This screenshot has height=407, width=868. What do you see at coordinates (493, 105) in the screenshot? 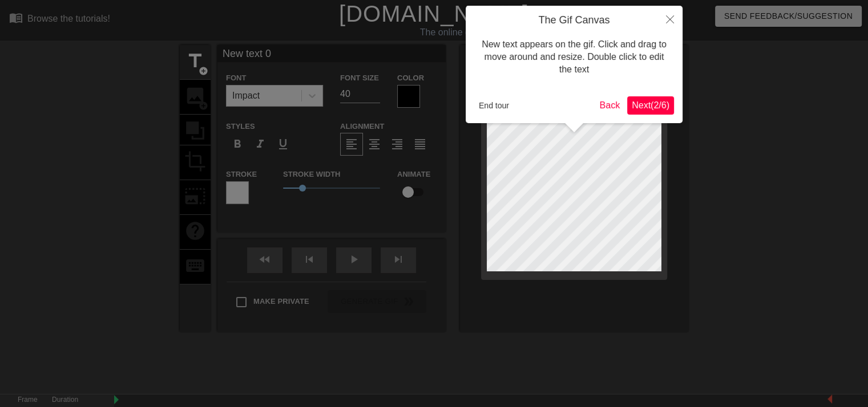
I see `button: End tour` at bounding box center [493, 105].